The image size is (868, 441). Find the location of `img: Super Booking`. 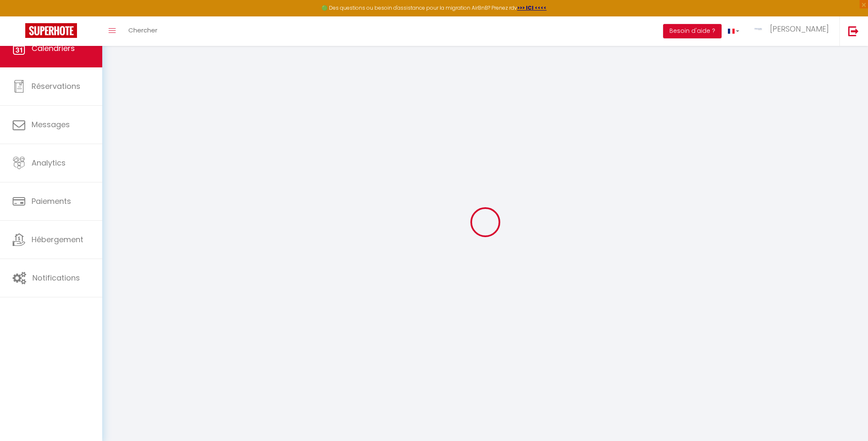

img: Super Booking is located at coordinates (51, 30).